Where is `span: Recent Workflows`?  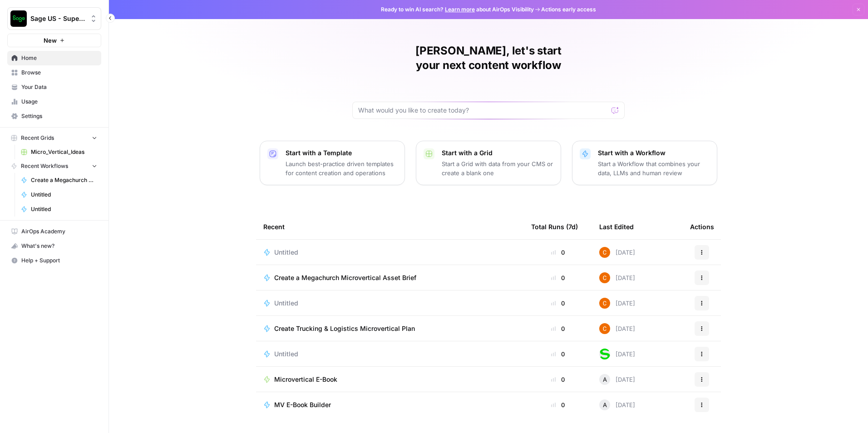
span: Recent Workflows is located at coordinates (45, 166).